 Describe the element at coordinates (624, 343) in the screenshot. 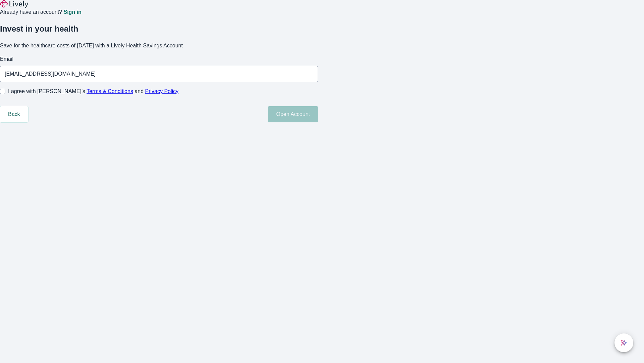

I see `svg: Lively AI Assistant` at that location.